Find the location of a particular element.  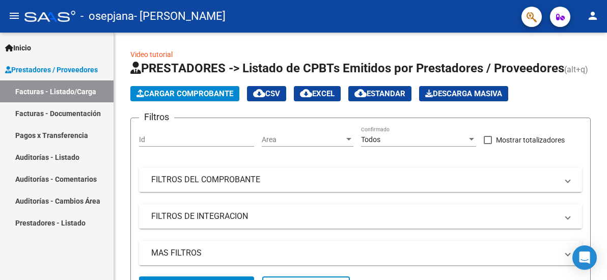

span: PRESTADORES -> Listado de CPBTs Emitidos por Prestadores / Proveedores is located at coordinates (347, 68).